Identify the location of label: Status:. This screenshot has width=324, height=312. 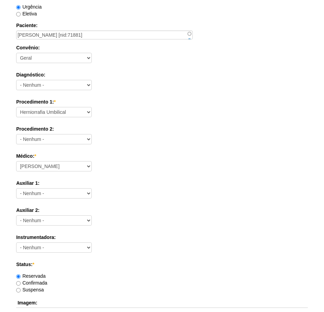
(162, 265).